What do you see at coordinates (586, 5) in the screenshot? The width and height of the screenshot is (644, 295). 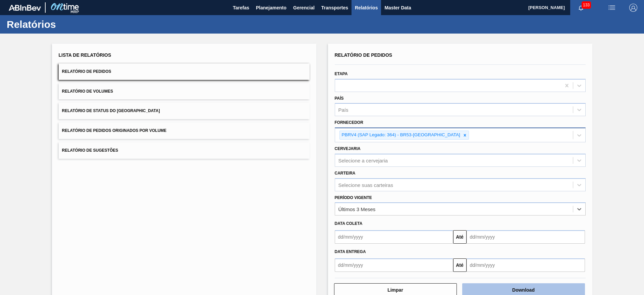 I see `span: 133` at bounding box center [586, 5].